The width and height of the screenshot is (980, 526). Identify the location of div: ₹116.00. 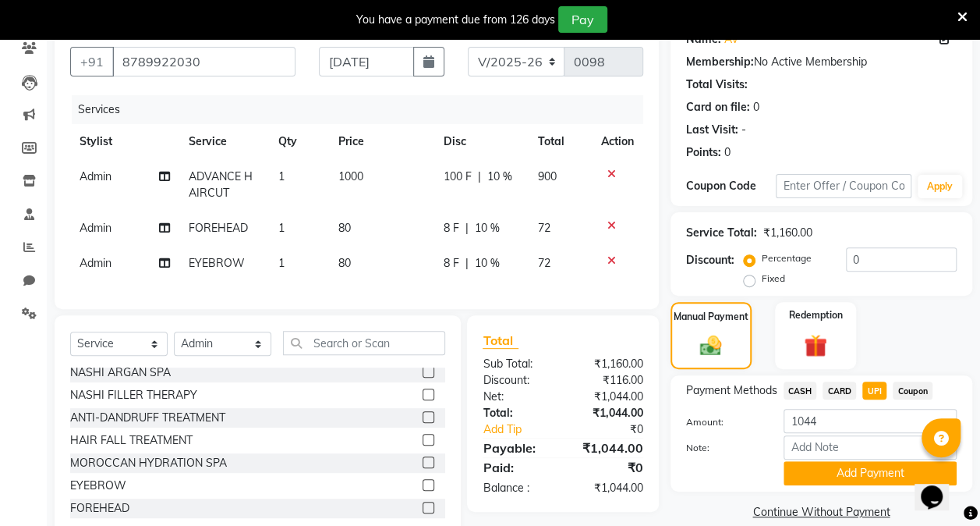
(608, 380).